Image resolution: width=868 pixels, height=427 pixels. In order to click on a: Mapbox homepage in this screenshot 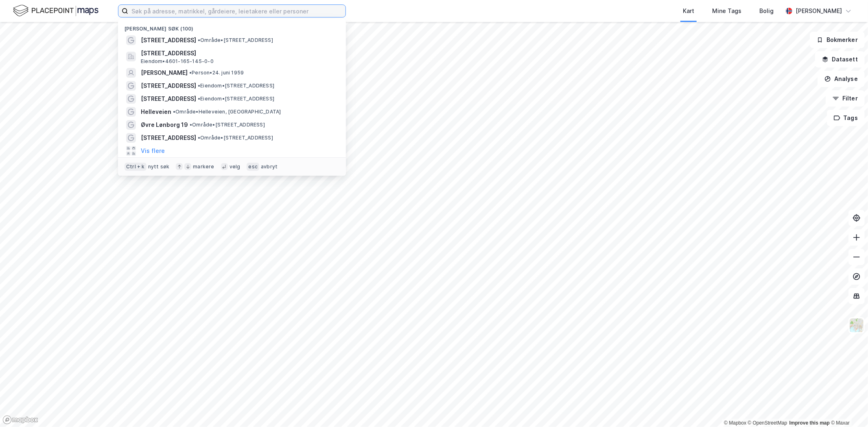, I will do `click(20, 420)`.